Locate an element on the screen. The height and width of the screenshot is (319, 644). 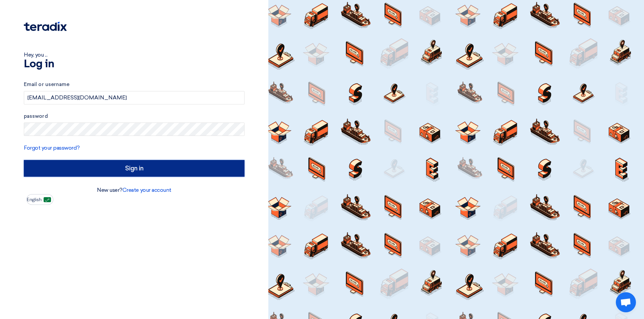
font: Create your account is located at coordinates (147, 190).